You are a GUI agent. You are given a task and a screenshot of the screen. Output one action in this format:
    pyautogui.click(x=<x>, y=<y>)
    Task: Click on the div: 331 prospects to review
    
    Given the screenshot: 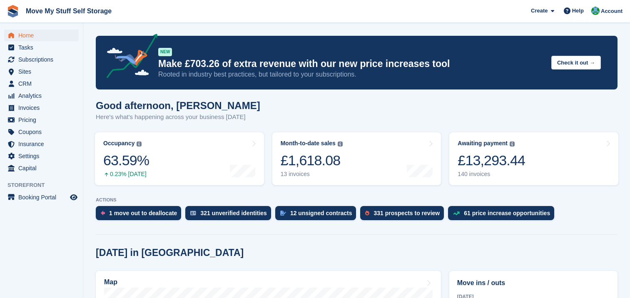 What is the action you would take?
    pyautogui.click(x=406, y=213)
    